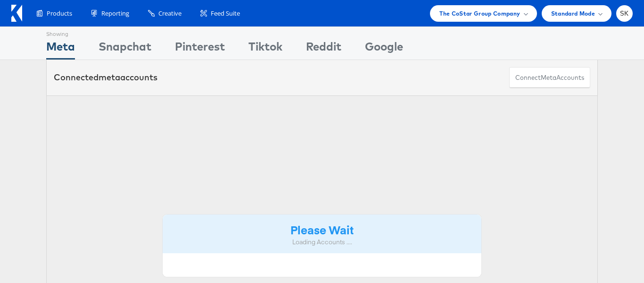 This screenshot has height=283, width=644. What do you see at coordinates (550, 78) in the screenshot?
I see `button: ConnectmetaAccounts` at bounding box center [550, 78].